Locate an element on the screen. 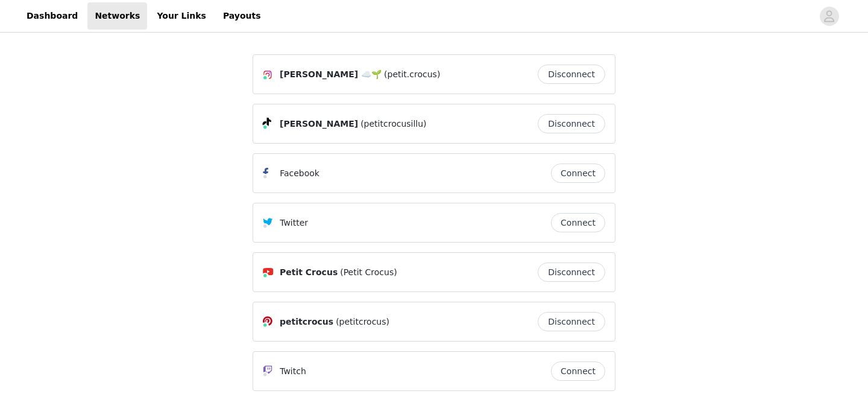 The image size is (868, 417). a: Networks is located at coordinates (117, 16).